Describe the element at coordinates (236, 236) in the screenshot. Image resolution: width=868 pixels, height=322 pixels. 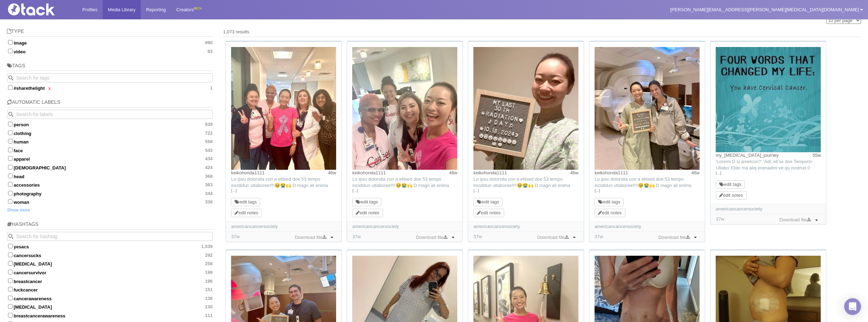
I see `time: Added: 12/17/2024, 3:58:57 PM` at that location.